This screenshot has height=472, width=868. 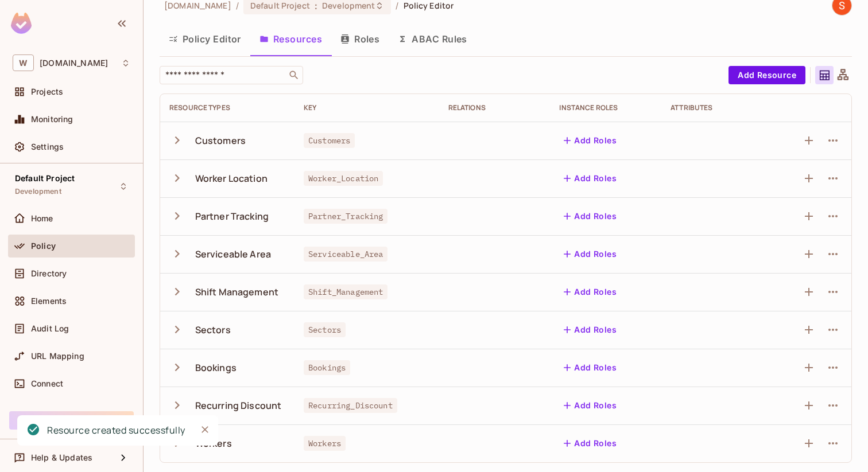 What do you see at coordinates (495, 108) in the screenshot?
I see `div: Relations` at bounding box center [495, 108].